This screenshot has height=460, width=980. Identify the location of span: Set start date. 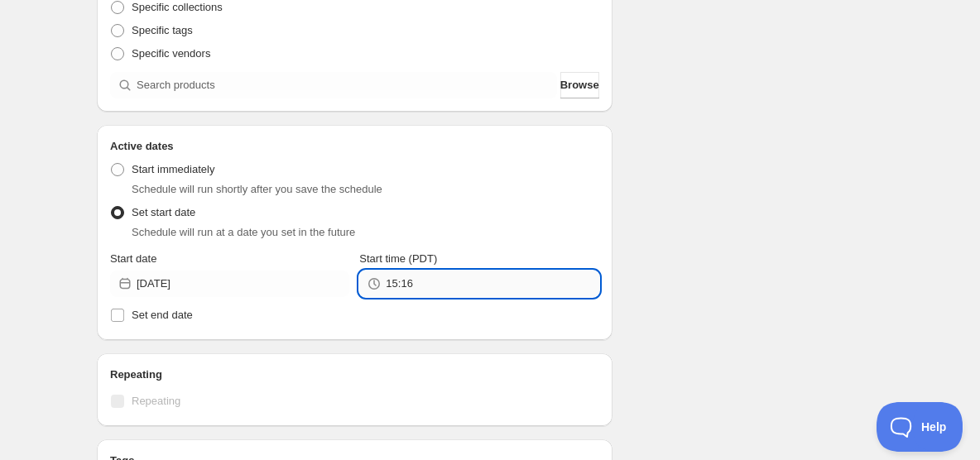
(163, 212).